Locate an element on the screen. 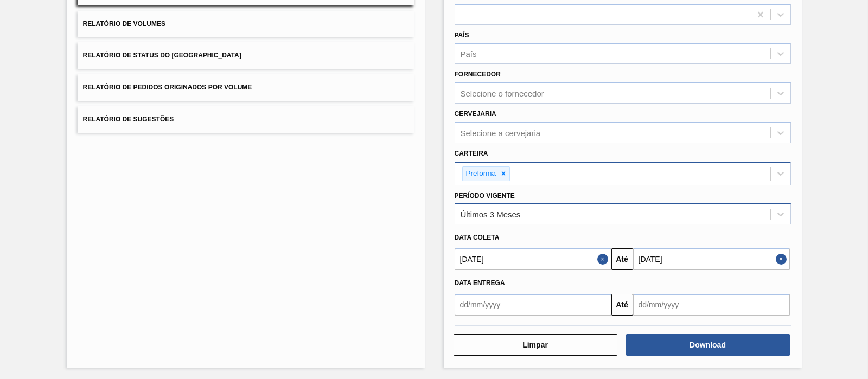  div: Selecione a cervejaria is located at coordinates (501, 132).